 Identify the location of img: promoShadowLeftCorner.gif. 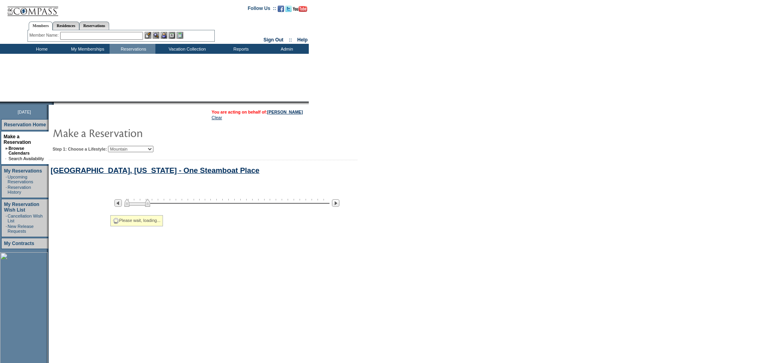
(52, 103).